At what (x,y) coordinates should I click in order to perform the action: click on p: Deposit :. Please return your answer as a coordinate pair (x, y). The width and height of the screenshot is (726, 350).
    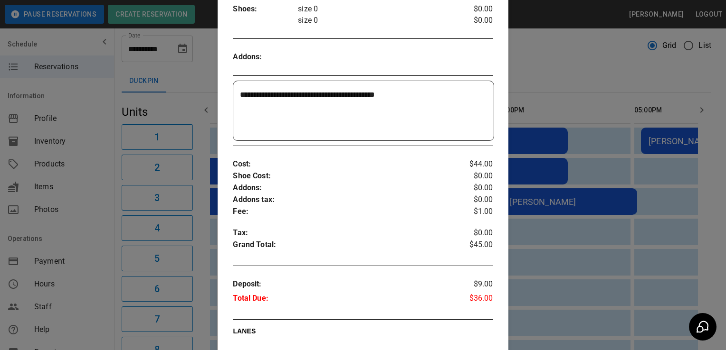
    Looking at the image, I should click on (341, 286).